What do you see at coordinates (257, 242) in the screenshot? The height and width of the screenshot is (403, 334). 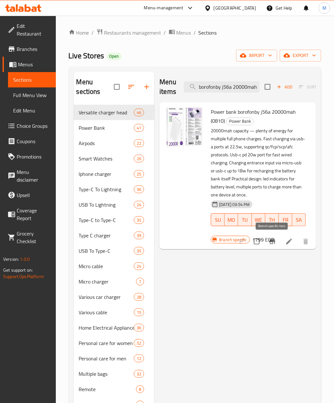 I see `span: Select to update` at bounding box center [257, 242].